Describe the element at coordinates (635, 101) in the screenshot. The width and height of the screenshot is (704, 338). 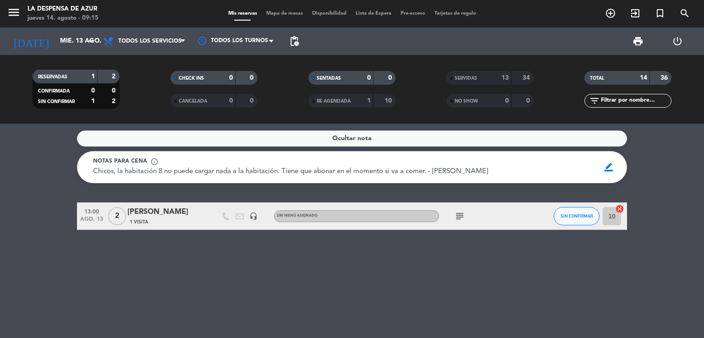
I see `input: Filtrar por nombre...` at that location.